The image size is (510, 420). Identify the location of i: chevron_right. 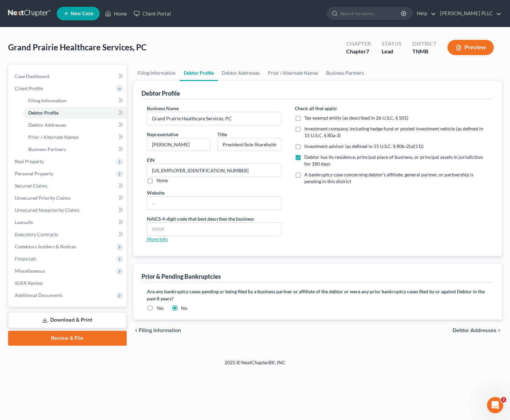
(499, 331).